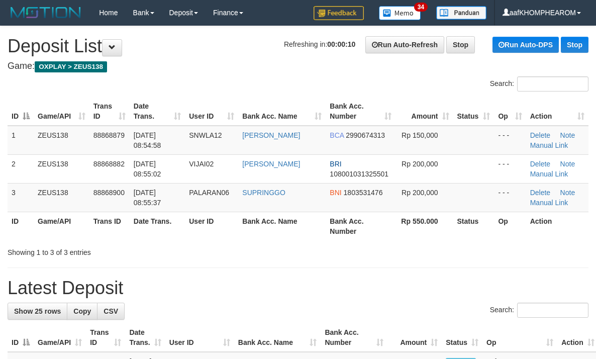 The height and width of the screenshot is (359, 596). Describe the element at coordinates (557, 226) in the screenshot. I see `th: Action` at that location.